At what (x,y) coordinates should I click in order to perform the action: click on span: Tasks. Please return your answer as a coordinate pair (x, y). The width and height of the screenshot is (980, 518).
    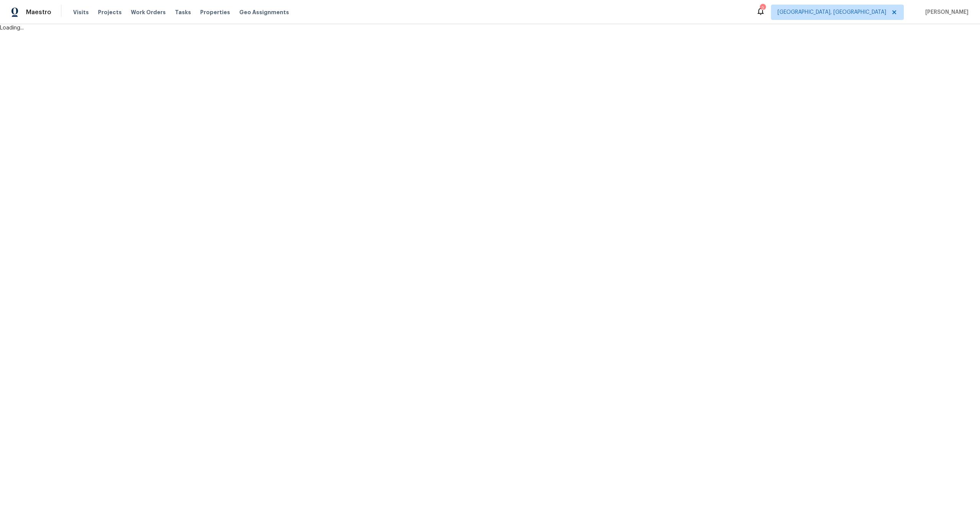
    Looking at the image, I should click on (183, 12).